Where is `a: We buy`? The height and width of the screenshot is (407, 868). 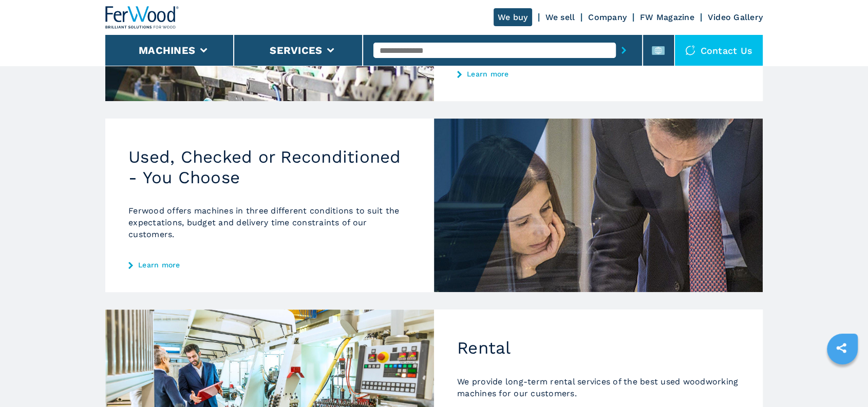 a: We buy is located at coordinates (513, 17).